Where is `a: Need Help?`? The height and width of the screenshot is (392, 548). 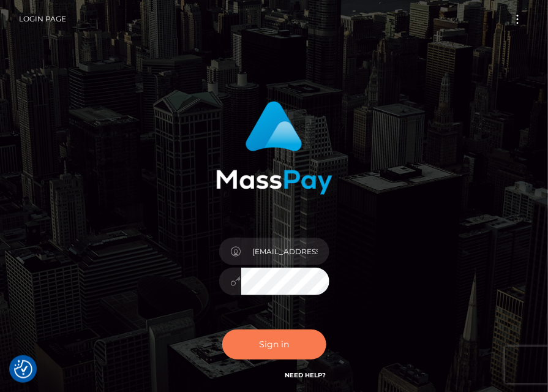 a: Need Help? is located at coordinates (305, 375).